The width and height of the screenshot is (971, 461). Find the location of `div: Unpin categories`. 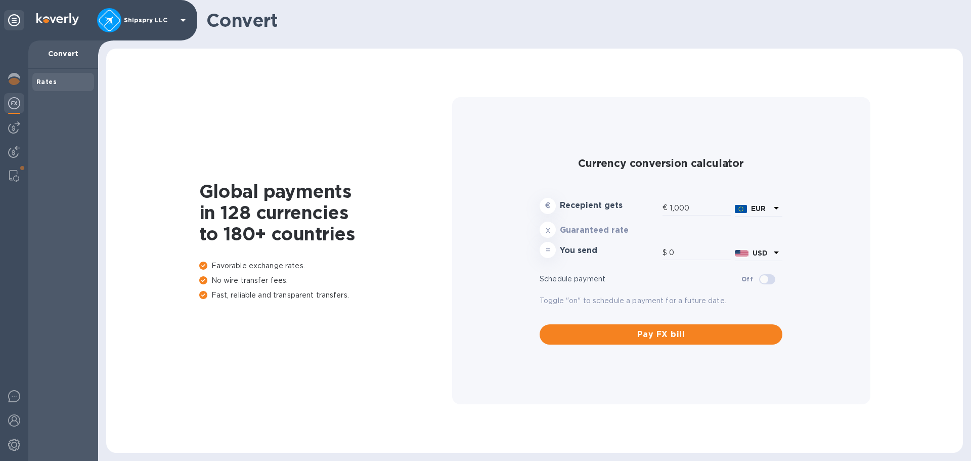

div: Unpin categories is located at coordinates (14, 20).